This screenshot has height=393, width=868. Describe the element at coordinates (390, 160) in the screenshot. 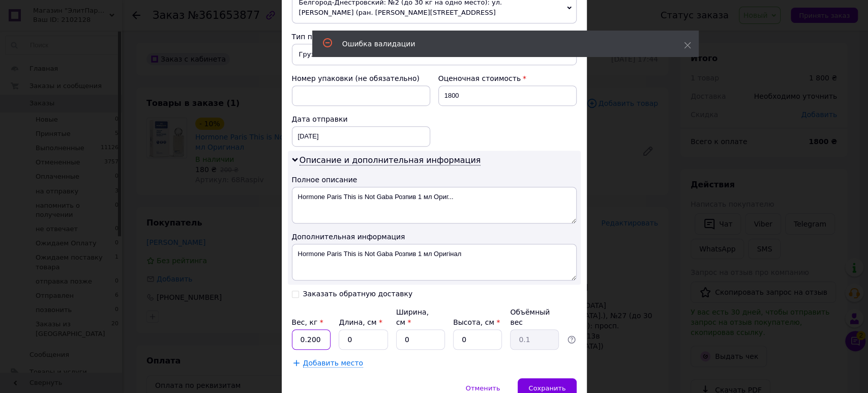

I see `span: Описание и дополнительная информация` at that location.